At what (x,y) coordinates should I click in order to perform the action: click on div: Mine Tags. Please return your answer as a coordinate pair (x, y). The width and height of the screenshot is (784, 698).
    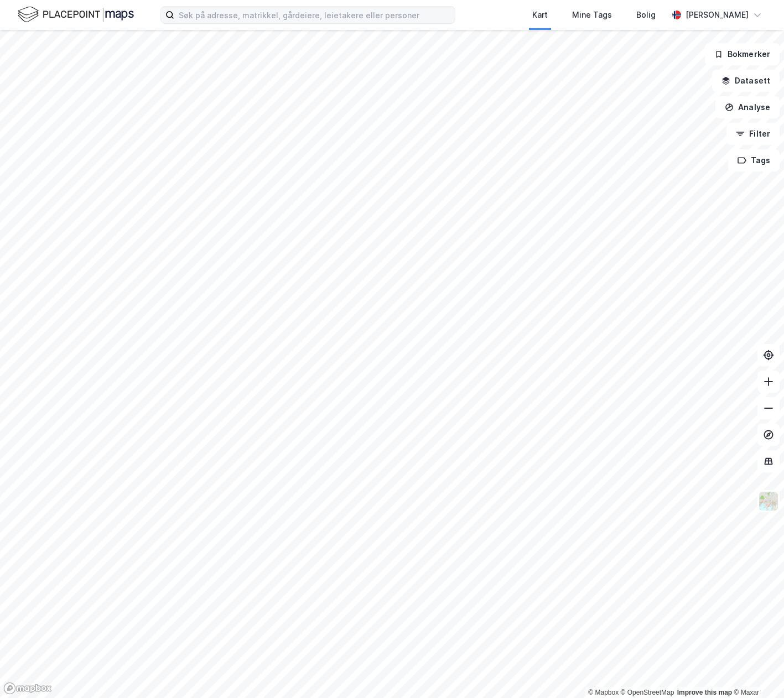
    Looking at the image, I should click on (592, 15).